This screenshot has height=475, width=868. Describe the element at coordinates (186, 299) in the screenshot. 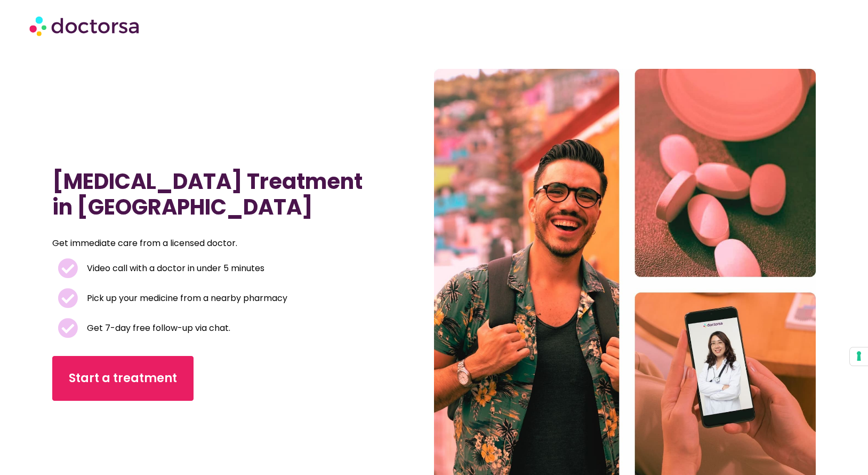

I see `span: Pick up your medicine from a nearby pharmacy` at that location.